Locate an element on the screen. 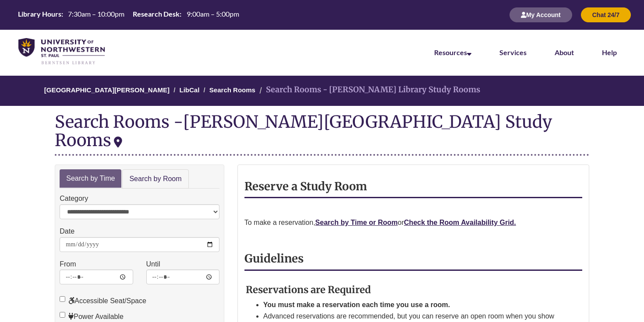 The width and height of the screenshot is (644, 322). label: Category is located at coordinates (73, 199).